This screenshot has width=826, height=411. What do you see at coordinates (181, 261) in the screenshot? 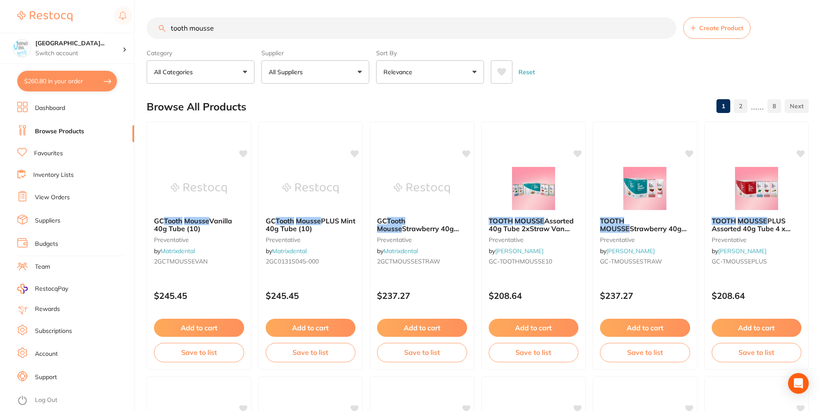
I see `span: 2GCTMOUSSEVAN` at bounding box center [181, 261].